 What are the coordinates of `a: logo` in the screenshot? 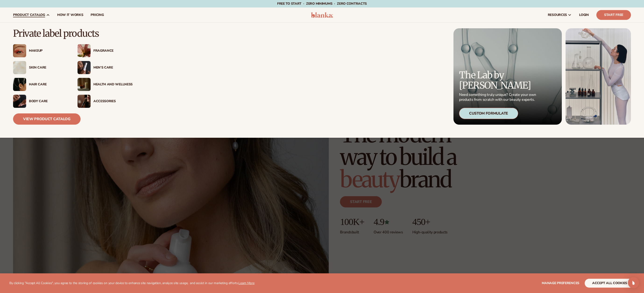 It's located at (322, 15).